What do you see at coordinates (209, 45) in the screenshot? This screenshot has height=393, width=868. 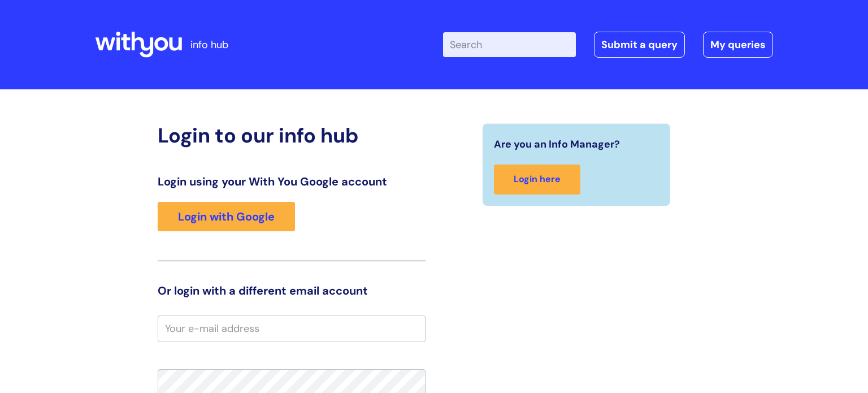 I see `p: info hub` at bounding box center [209, 45].